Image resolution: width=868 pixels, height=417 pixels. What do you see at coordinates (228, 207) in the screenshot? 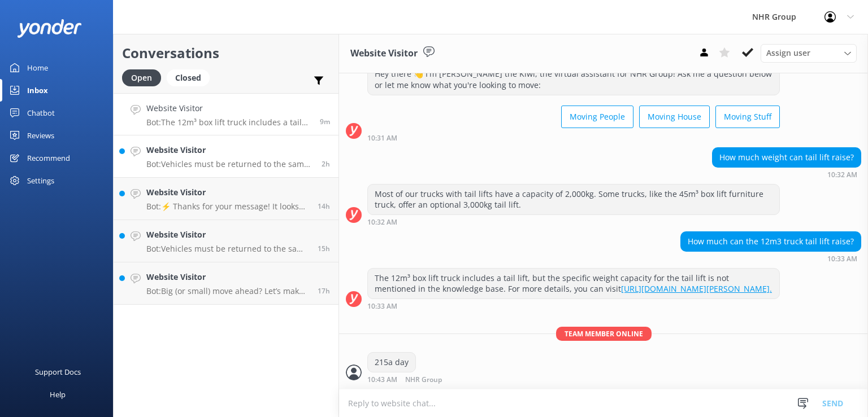
I see `p: Bot: ⚡ Thanks for your message! It looks like this one might be best handled by our team directly...` at bounding box center [228, 207].